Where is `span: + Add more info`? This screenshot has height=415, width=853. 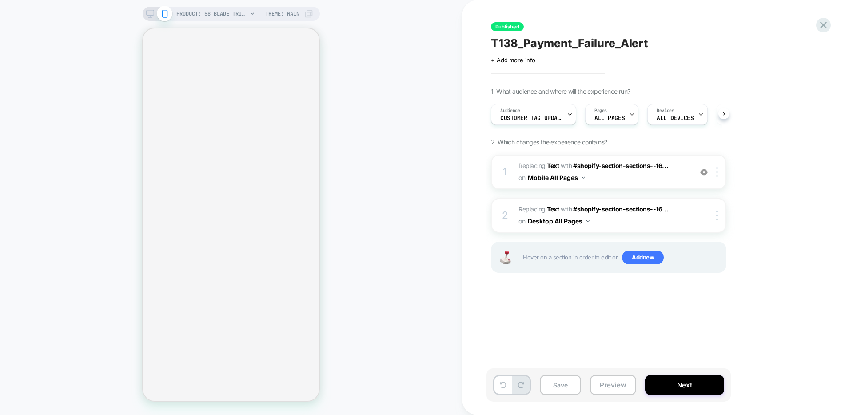
span: + Add more info is located at coordinates (513, 60).